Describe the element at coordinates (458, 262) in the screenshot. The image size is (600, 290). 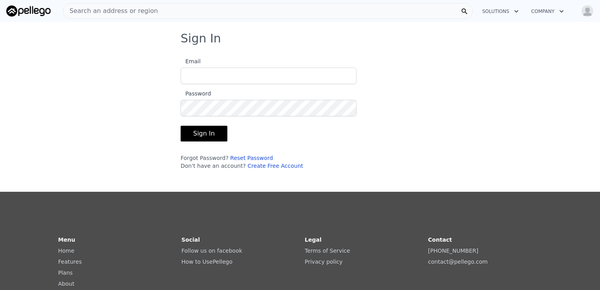
I see `a: contact@pellego.com` at that location.